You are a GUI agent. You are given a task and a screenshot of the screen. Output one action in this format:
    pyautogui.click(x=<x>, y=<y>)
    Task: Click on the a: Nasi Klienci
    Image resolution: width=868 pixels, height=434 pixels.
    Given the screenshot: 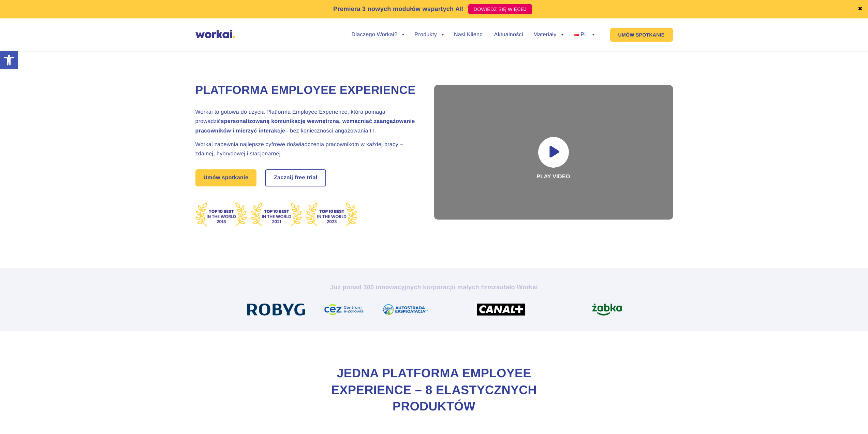 What is the action you would take?
    pyautogui.click(x=468, y=35)
    